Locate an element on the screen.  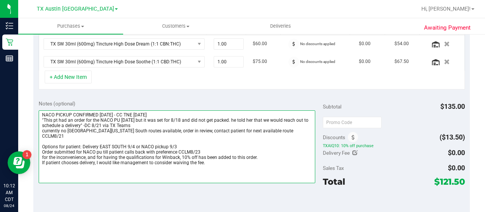
span: Delivery Fee is located at coordinates (336, 153).